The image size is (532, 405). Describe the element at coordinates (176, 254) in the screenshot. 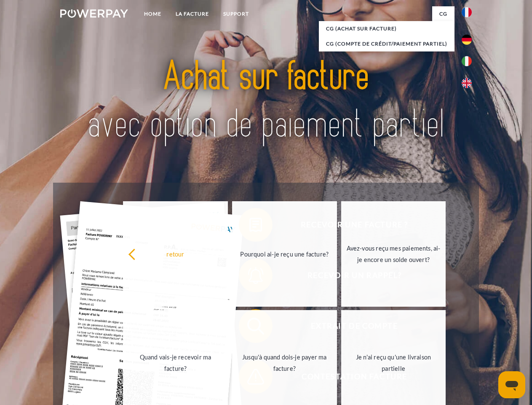

I see `div: retour` at that location.